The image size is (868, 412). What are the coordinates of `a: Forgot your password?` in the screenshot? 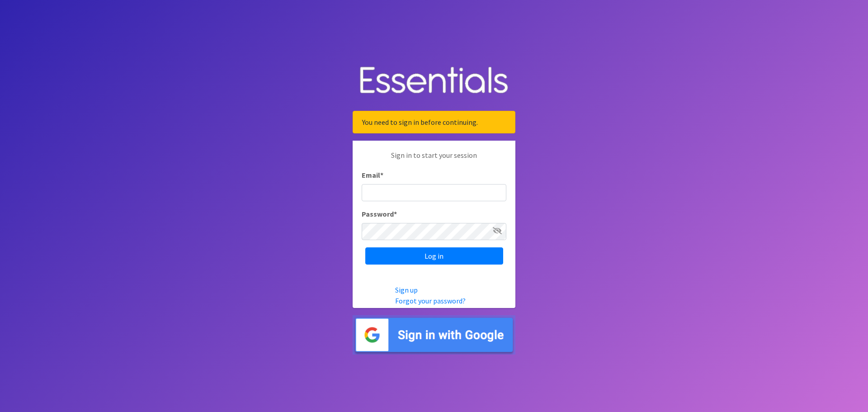 It's located at (430, 301).